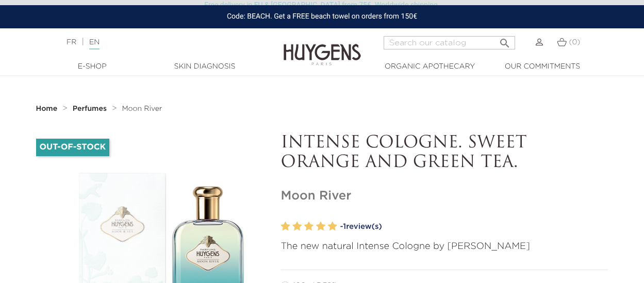 The width and height of the screenshot is (644, 283). I want to click on label: 3, so click(309, 226).